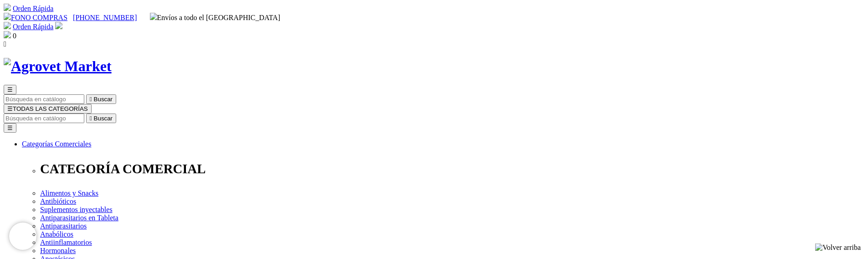  What do you see at coordinates (58, 250) in the screenshot?
I see `span: Hormonales` at bounding box center [58, 250].